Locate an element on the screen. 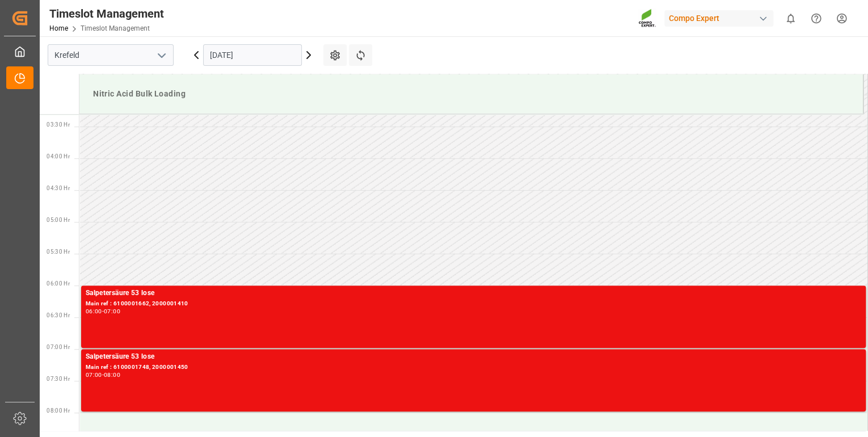 The height and width of the screenshot is (437, 868). span: 05:30 Hr is located at coordinates (58, 251).